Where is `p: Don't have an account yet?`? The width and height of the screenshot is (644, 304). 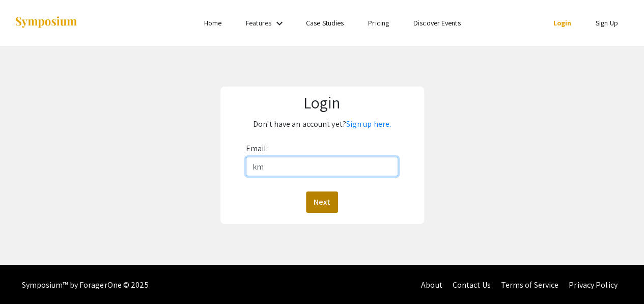
p: Don't have an account yet? is located at coordinates (322, 124).